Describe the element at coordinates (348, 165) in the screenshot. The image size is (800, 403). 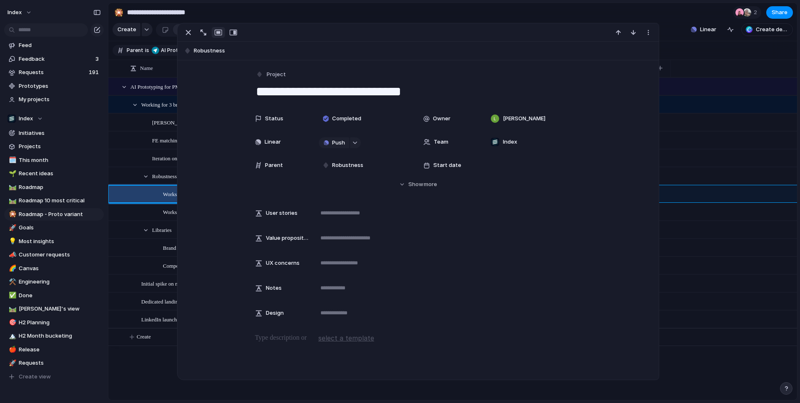
I see `span: Robustness` at that location.